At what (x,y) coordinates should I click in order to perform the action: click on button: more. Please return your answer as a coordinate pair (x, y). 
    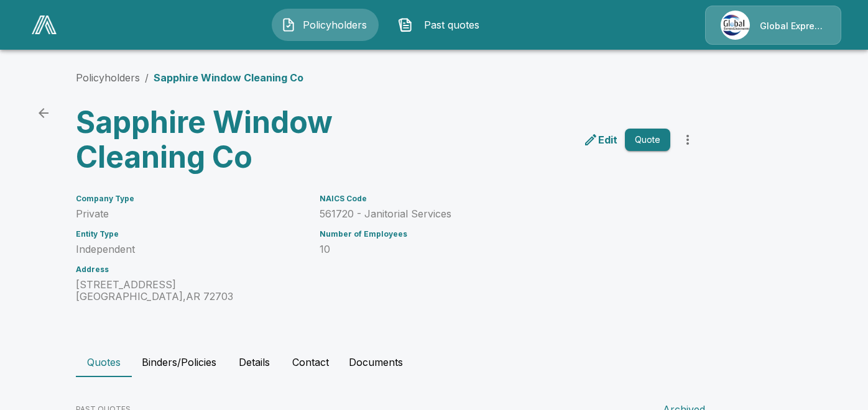
    Looking at the image, I should click on (688, 140).